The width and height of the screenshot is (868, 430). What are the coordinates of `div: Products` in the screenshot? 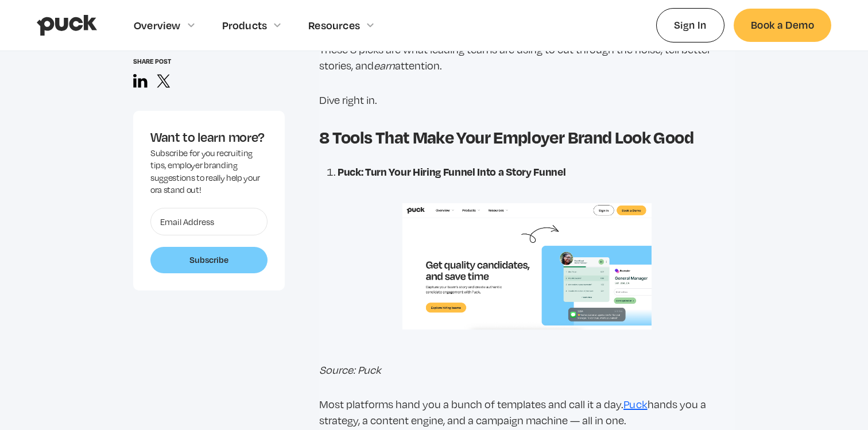 It's located at (245, 25).